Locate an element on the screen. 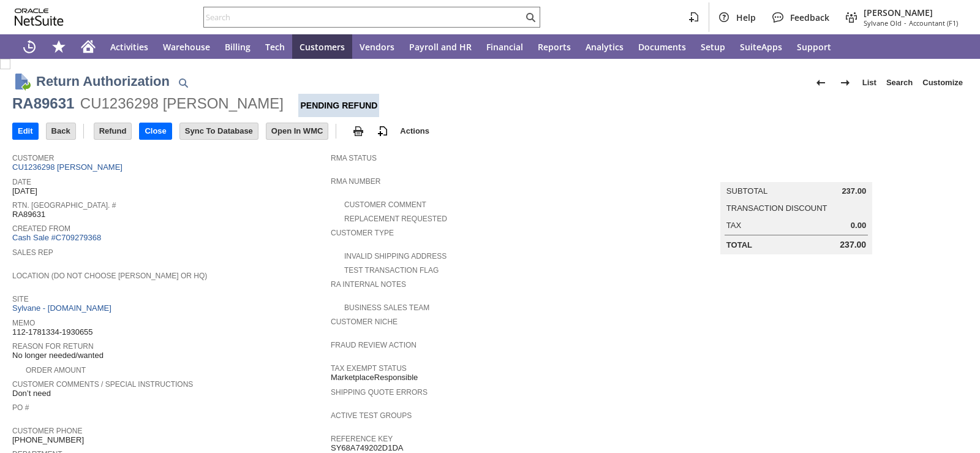  a: Test Transaction Flag is located at coordinates (391, 271).